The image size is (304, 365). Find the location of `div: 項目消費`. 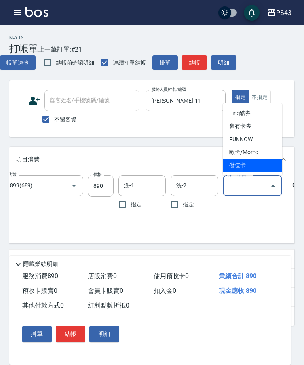

div: 項目消費 is located at coordinates (152, 159).